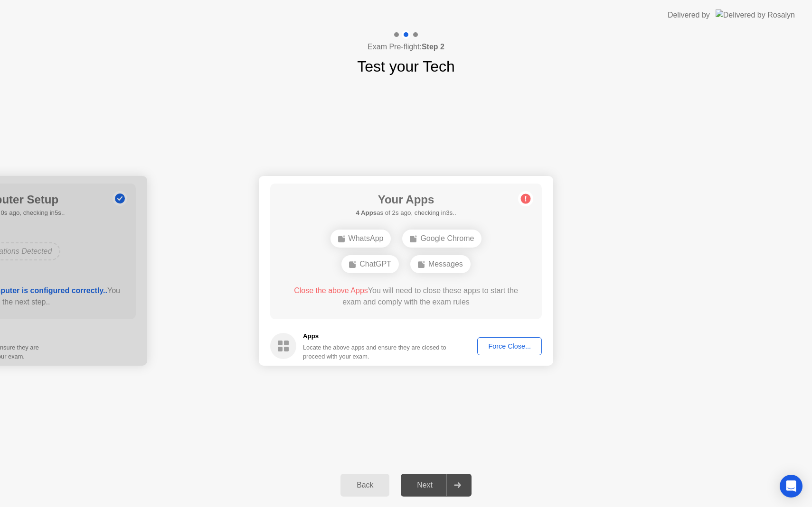 The image size is (812, 507). I want to click on div: WhatsApp, so click(361, 238).